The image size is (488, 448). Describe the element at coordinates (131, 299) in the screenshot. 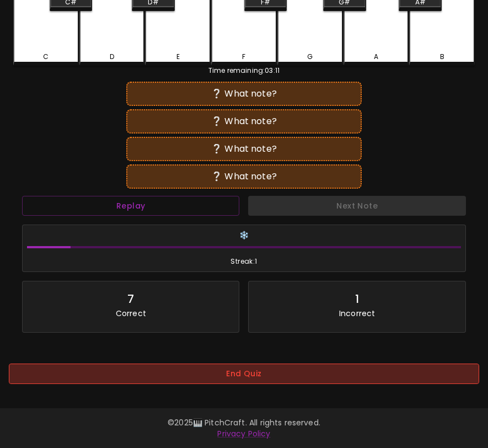

I see `div: 7` at that location.